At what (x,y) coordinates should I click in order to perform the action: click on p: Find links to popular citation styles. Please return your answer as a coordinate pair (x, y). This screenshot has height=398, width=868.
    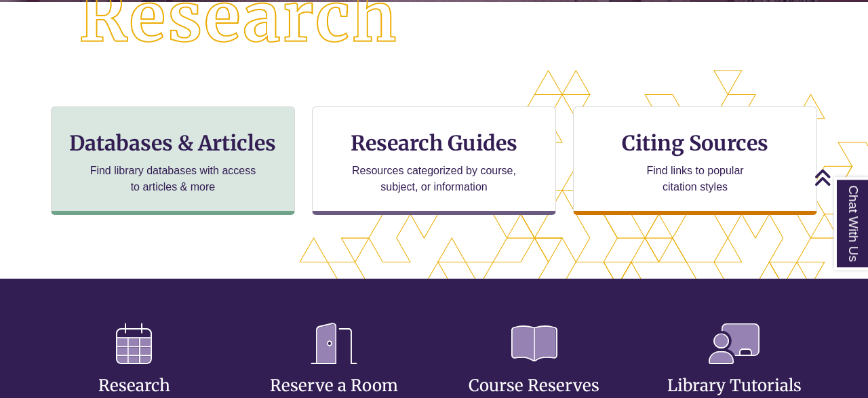
    Looking at the image, I should click on (695, 180).